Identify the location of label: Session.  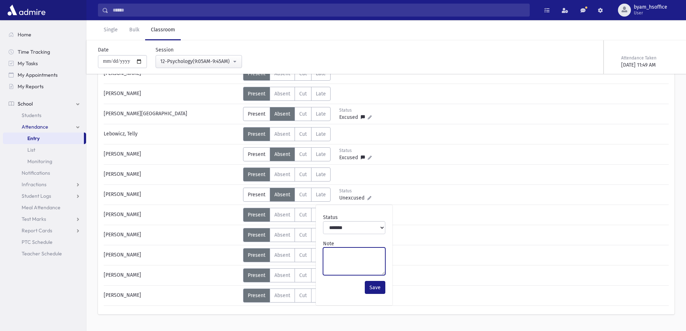
(165, 50).